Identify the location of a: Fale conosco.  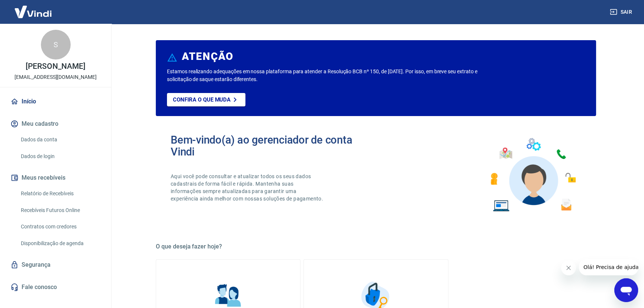
(55, 287).